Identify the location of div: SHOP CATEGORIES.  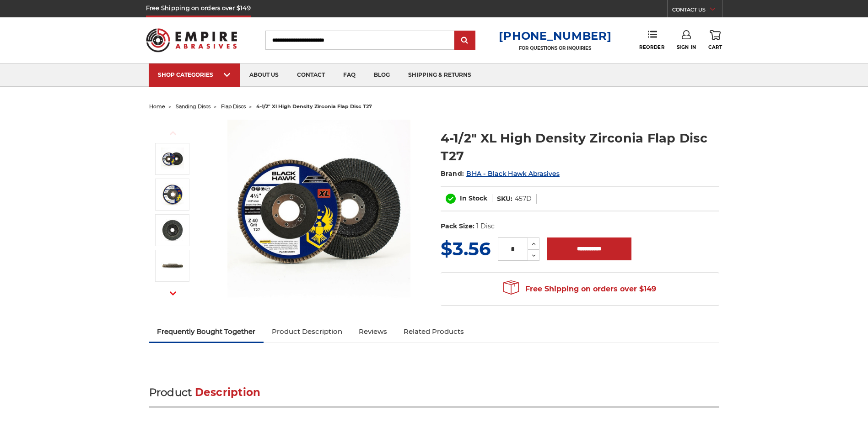
(194, 75).